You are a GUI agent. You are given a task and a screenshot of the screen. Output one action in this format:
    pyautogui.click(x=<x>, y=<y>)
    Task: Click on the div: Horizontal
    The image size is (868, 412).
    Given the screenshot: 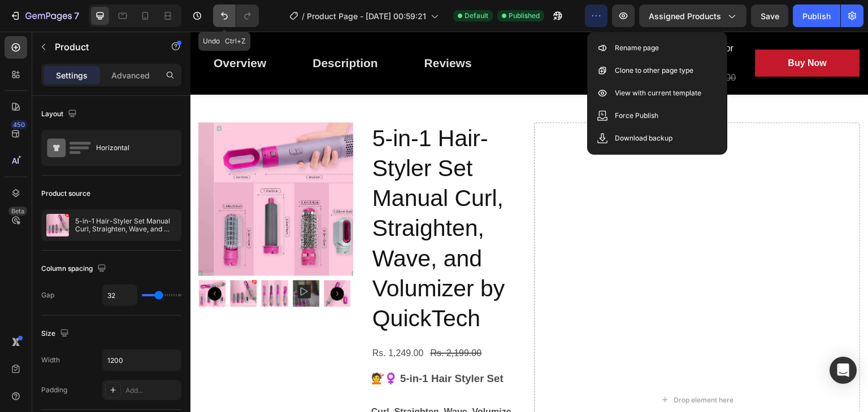 What is the action you would take?
    pyautogui.click(x=130, y=148)
    